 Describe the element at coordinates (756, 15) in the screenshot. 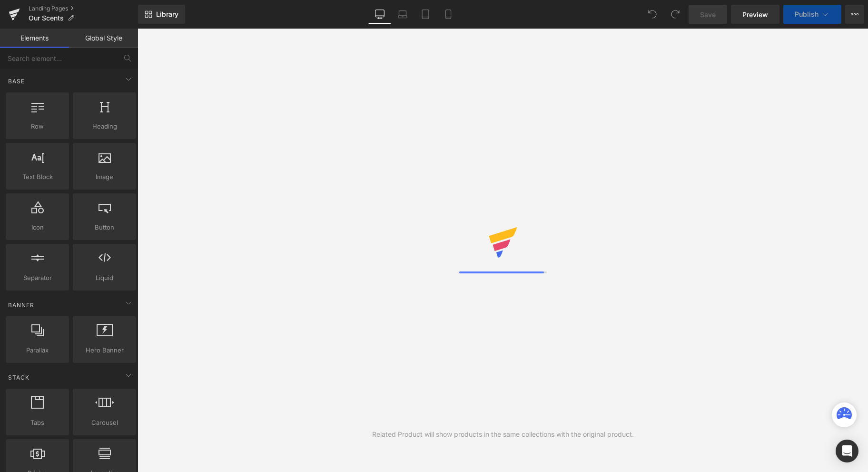

I see `a: Preview` at that location.